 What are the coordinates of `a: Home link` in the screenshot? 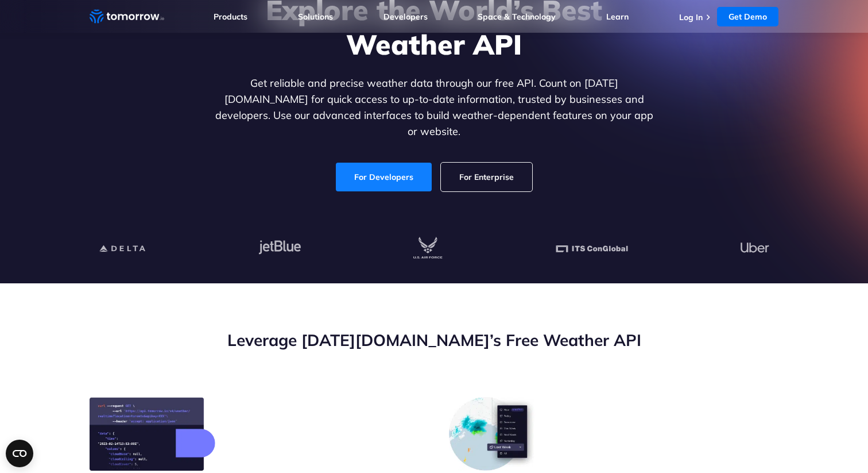 It's located at (127, 17).